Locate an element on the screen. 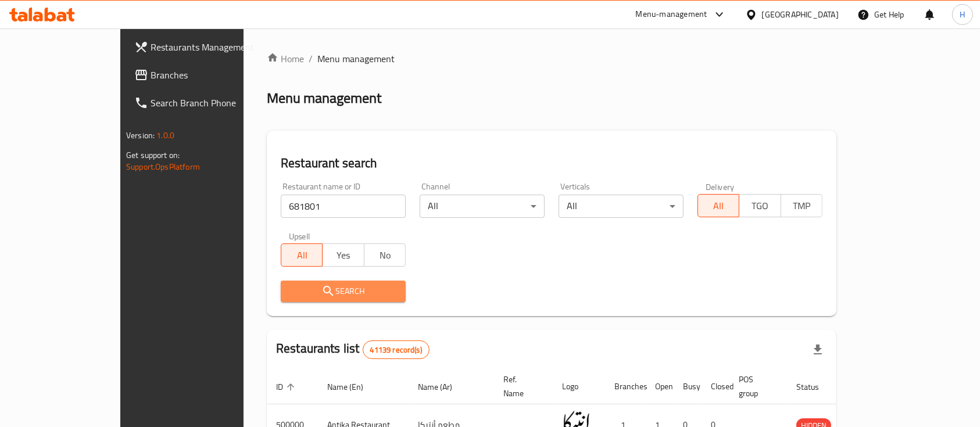 Image resolution: width=980 pixels, height=427 pixels. span: Version: is located at coordinates (140, 135).